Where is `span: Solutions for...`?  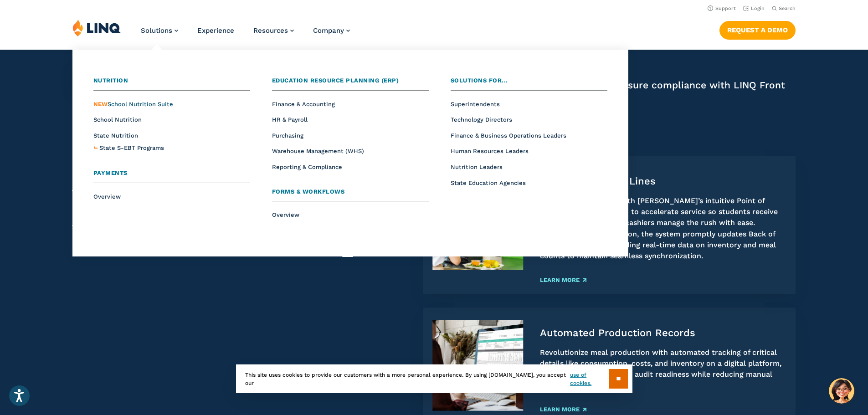 span: Solutions for... is located at coordinates (479, 80).